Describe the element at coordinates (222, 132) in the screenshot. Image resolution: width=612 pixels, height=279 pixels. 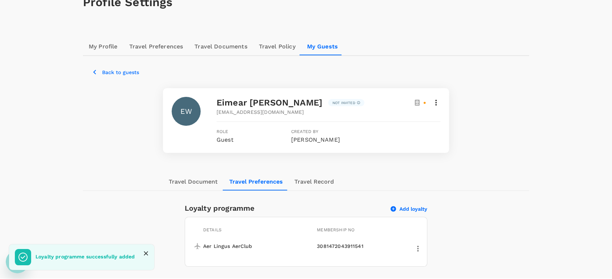
I see `span: Role` at that location.